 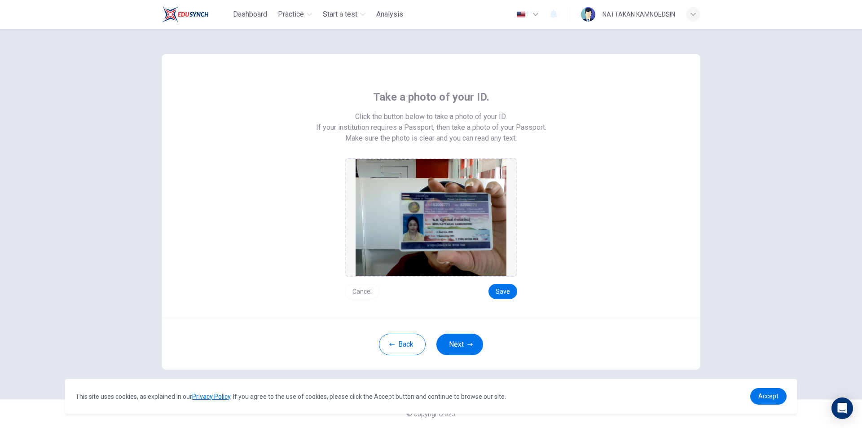 I want to click on a: Analysis, so click(x=390, y=14).